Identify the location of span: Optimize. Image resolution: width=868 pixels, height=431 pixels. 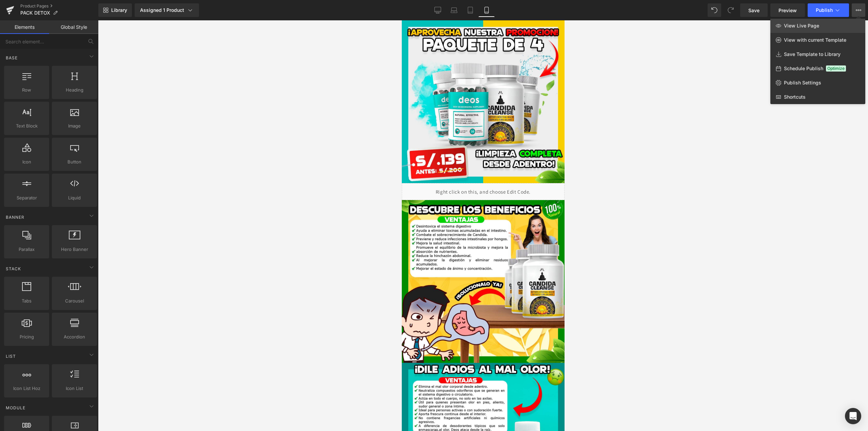
(835, 68).